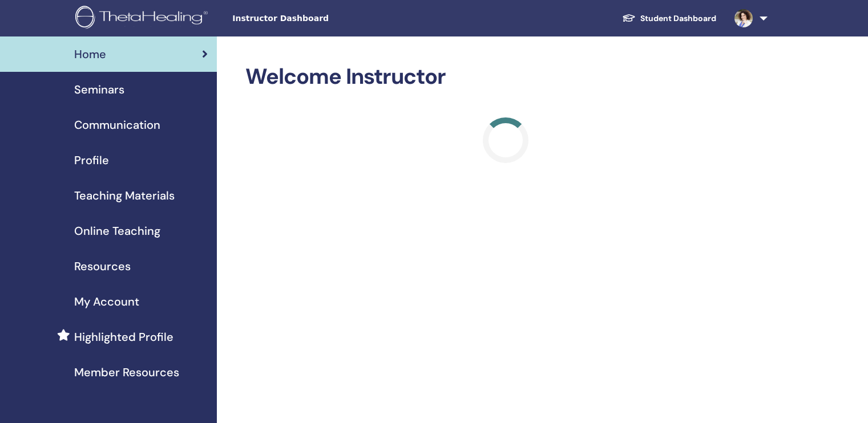 The image size is (868, 423). I want to click on span: Profile, so click(91, 161).